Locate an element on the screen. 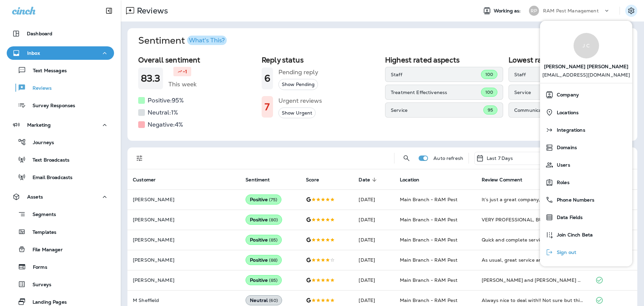 The image size is (644, 306). button: Templates is located at coordinates (61, 232).